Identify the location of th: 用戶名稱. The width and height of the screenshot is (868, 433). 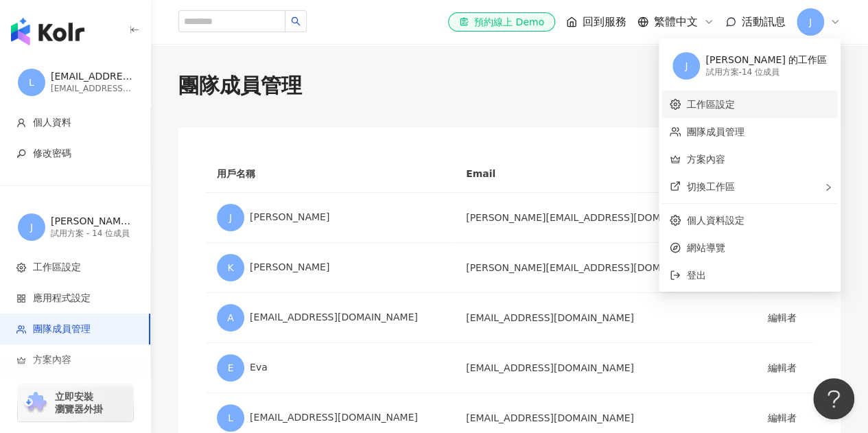
(330, 174).